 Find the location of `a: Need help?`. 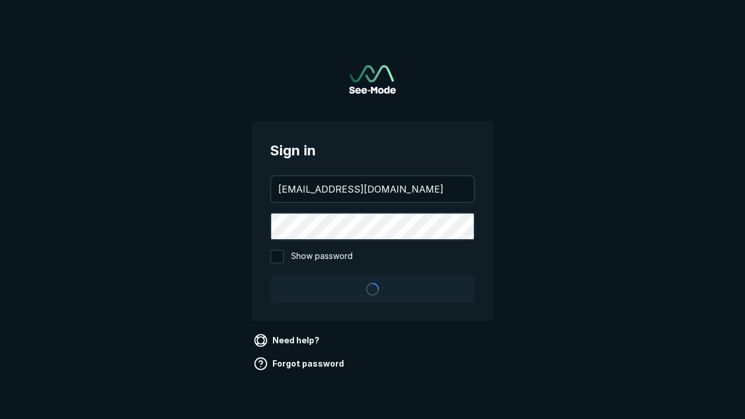

a: Need help? is located at coordinates (287, 340).